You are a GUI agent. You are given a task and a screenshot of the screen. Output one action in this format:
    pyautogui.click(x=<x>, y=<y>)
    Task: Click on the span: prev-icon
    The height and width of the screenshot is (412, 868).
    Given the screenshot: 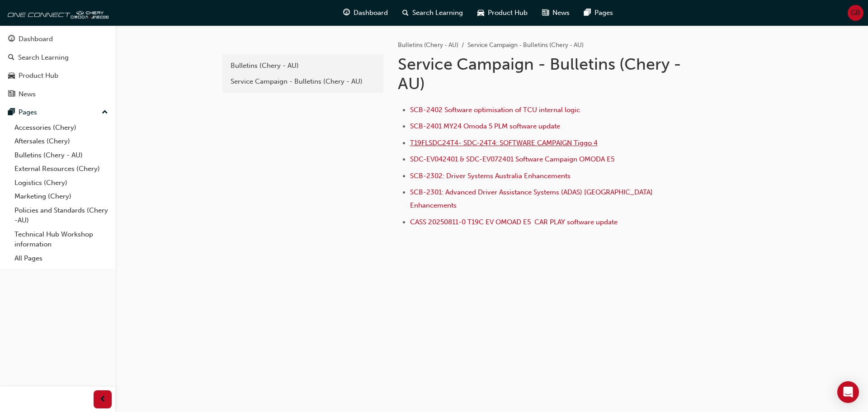 What is the action you would take?
    pyautogui.click(x=102, y=400)
    